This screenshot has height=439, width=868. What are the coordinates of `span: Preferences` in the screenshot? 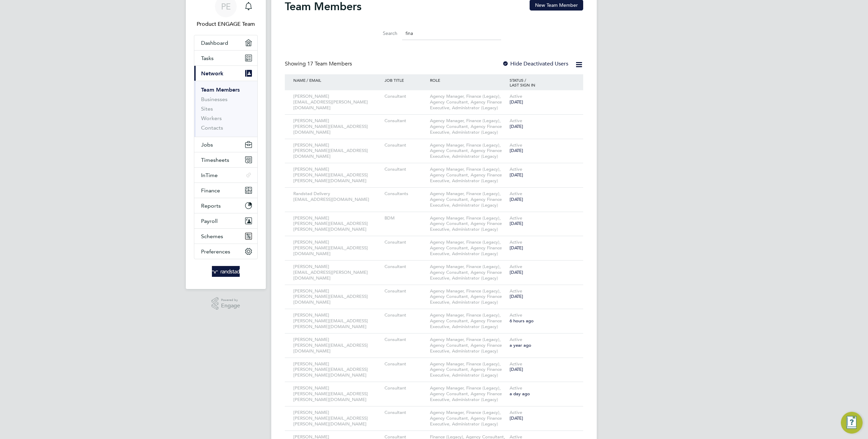 It's located at (216, 251).